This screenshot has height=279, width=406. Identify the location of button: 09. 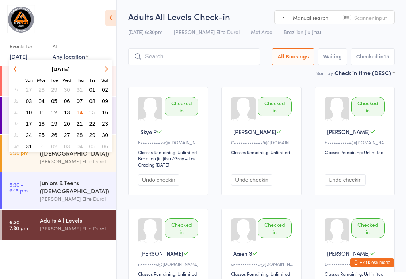
(105, 101).